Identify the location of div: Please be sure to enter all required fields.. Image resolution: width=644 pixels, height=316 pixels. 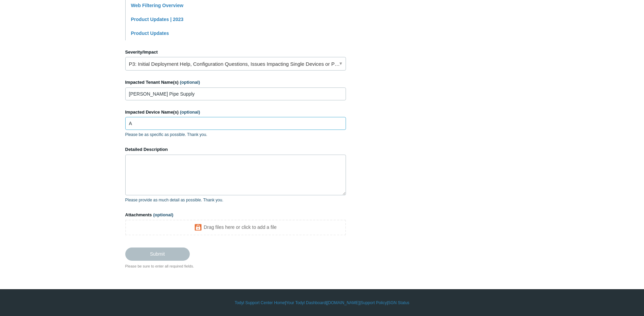
(236, 266).